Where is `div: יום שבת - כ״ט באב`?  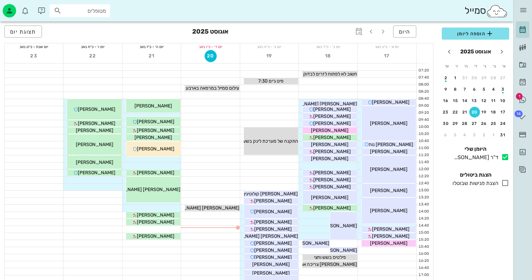
div: יום שבת - כ״ט באב is located at coordinates (34, 47).